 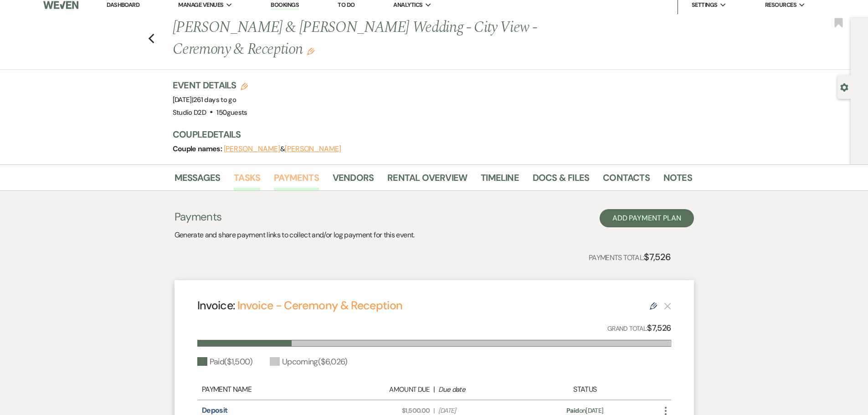 I want to click on h4: Invoice:, so click(x=300, y=305).